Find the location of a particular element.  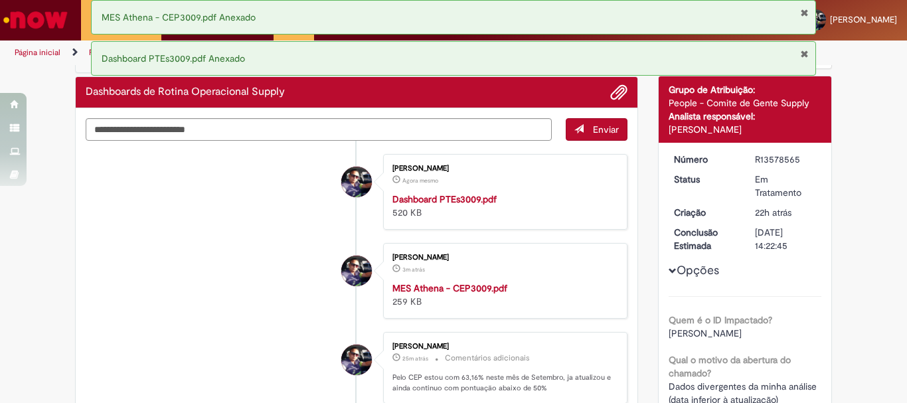

button: Adicionar anexos is located at coordinates (619, 92).